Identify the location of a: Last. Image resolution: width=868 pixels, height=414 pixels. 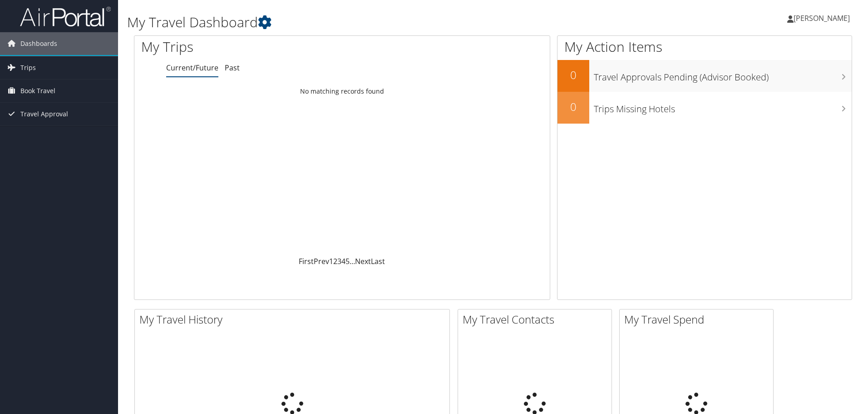
(378, 261).